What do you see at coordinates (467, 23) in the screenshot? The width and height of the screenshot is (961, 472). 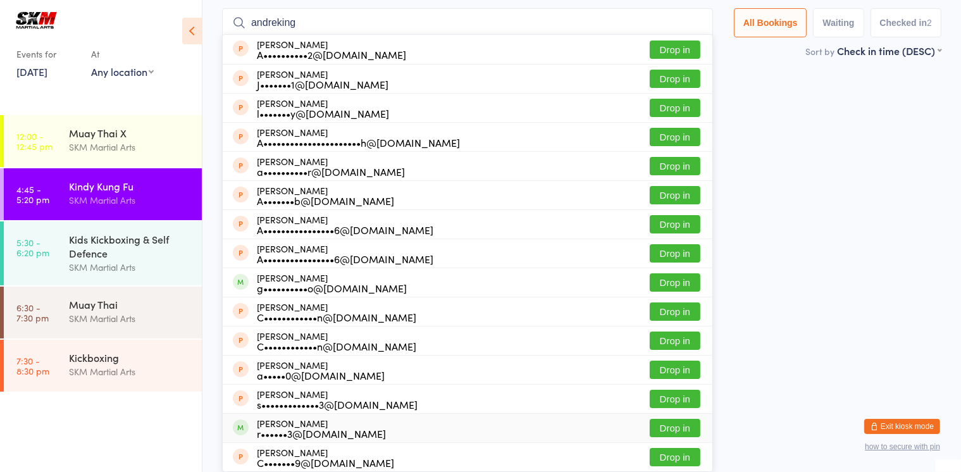 I see `input: Search` at bounding box center [467, 23].